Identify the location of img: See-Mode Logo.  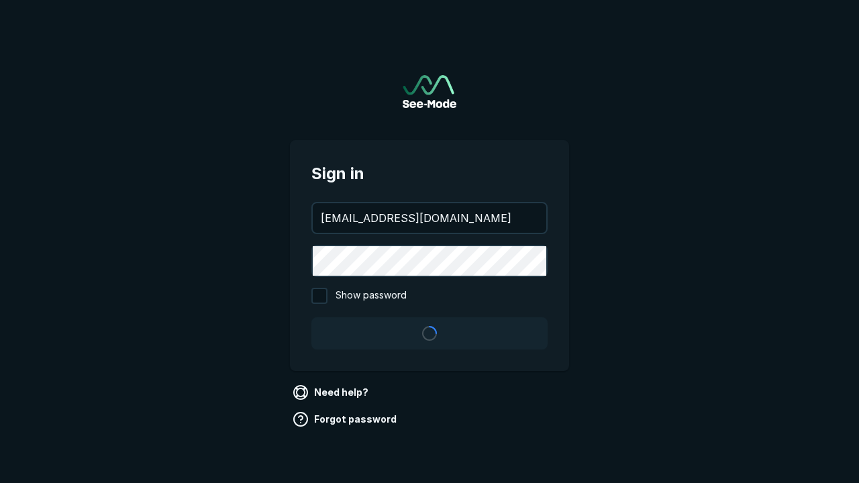
(430, 91).